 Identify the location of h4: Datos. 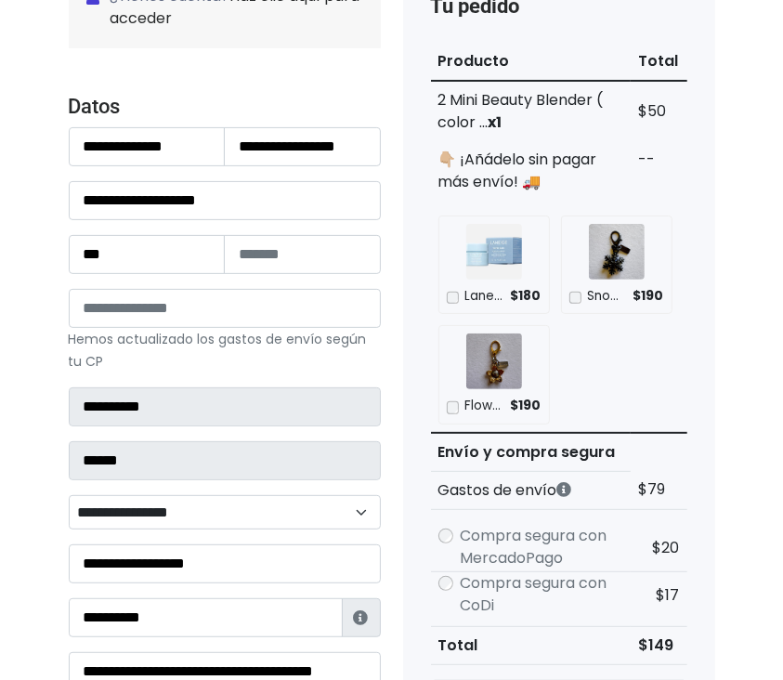
(225, 107).